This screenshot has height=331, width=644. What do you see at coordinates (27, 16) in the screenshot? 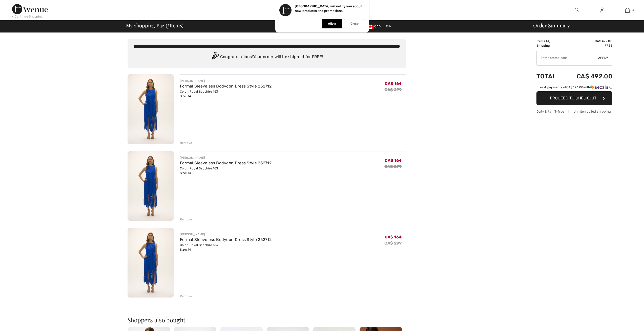
I see `div: < Continue Shopping` at bounding box center [27, 16].